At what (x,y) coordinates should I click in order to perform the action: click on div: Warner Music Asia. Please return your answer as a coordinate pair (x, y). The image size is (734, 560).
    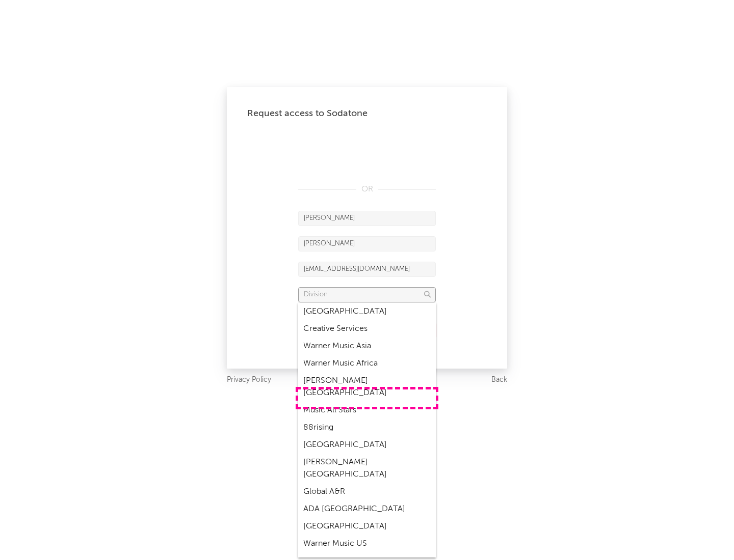
    Looking at the image, I should click on (367, 346).